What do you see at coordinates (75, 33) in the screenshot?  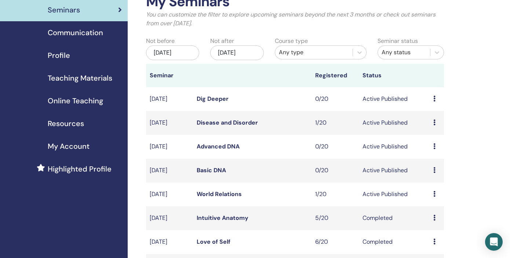 I see `span: Communication` at bounding box center [75, 33].